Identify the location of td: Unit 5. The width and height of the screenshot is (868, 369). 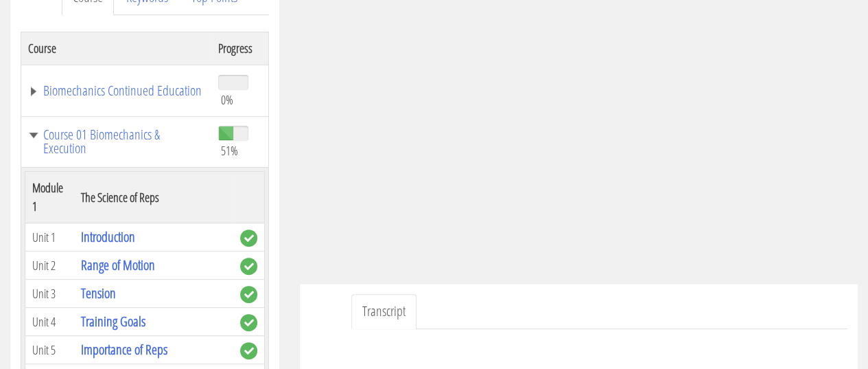
(50, 350).